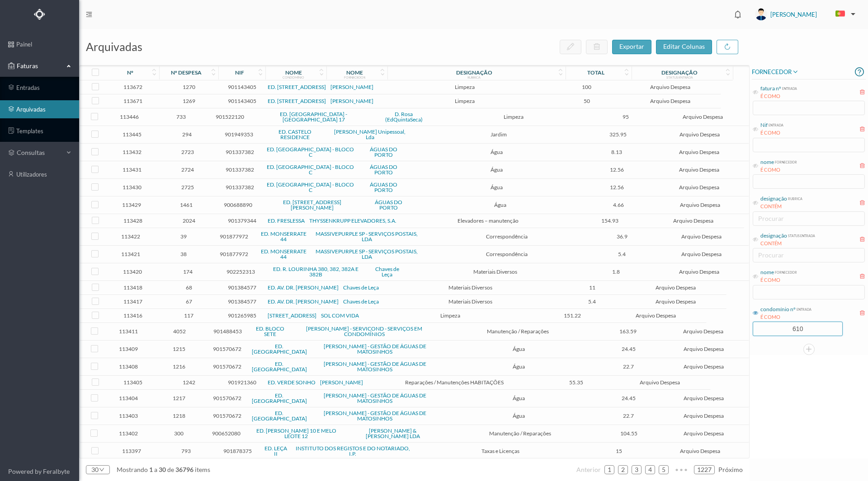 The width and height of the screenshot is (868, 481). Describe the element at coordinates (284, 236) in the screenshot. I see `a: ED. MONSERRATE 44` at that location.